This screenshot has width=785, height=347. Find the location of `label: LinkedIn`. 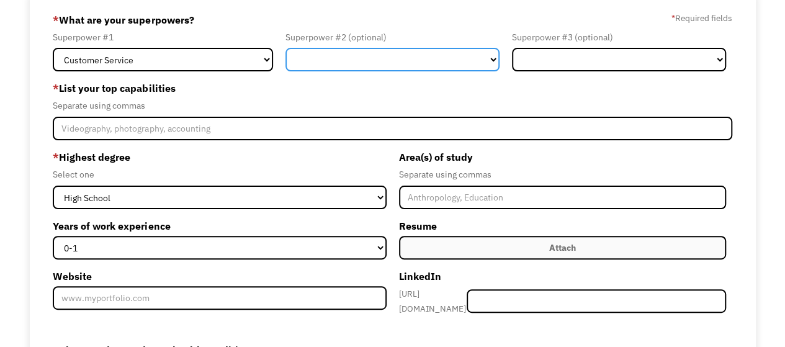

label: LinkedIn is located at coordinates (562, 276).